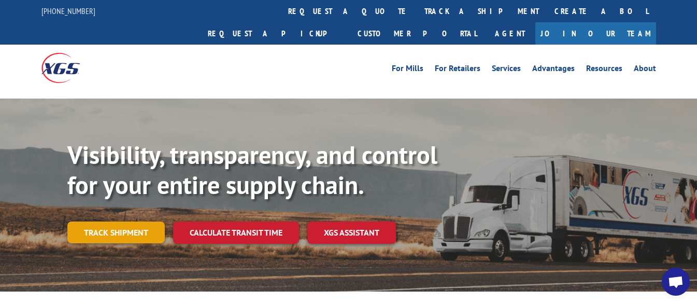 The height and width of the screenshot is (303, 697). What do you see at coordinates (351, 232) in the screenshot?
I see `a: XGS ASSISTANT` at bounding box center [351, 232].